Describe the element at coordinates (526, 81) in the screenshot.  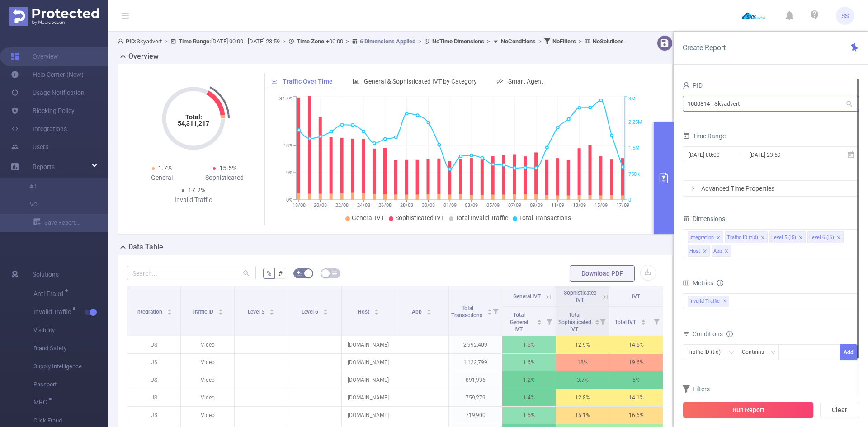
I see `span: Smart Agent` at that location.